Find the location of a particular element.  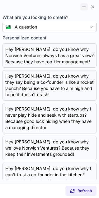

span: What are you looking to create? is located at coordinates (49, 17).